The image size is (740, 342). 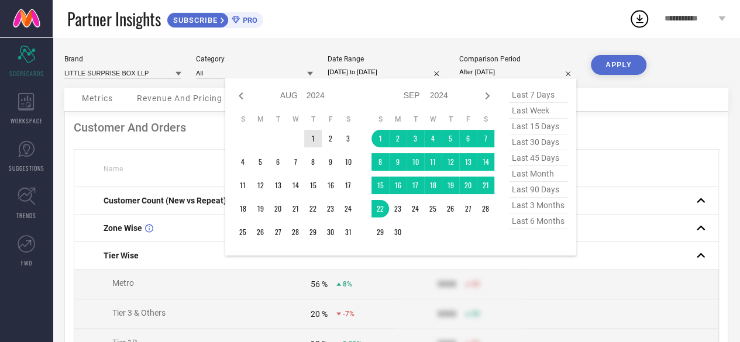 I want to click on td: Wed Aug 14 2024, so click(x=296, y=186).